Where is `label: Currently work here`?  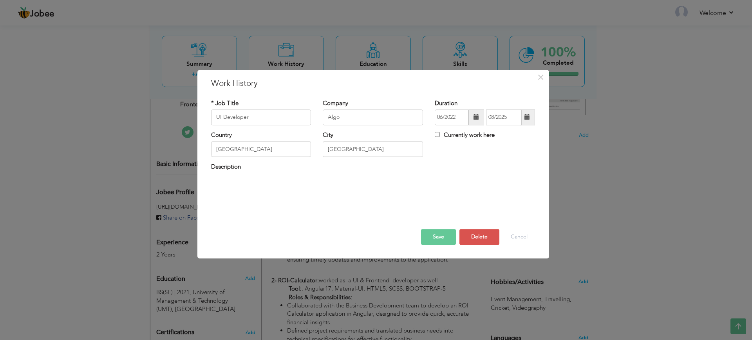
label: Currently work here is located at coordinates (465, 135).